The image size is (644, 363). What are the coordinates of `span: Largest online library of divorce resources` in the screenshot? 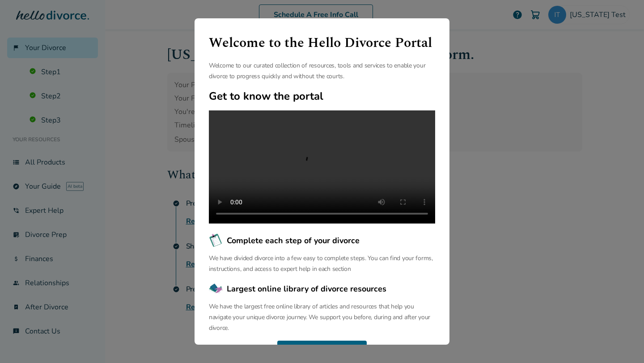 It's located at (306, 288).